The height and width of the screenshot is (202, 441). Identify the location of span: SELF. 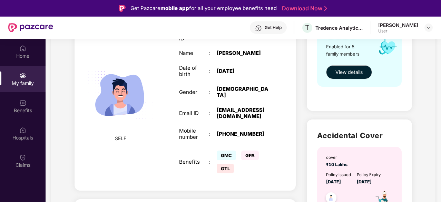
(120, 138).